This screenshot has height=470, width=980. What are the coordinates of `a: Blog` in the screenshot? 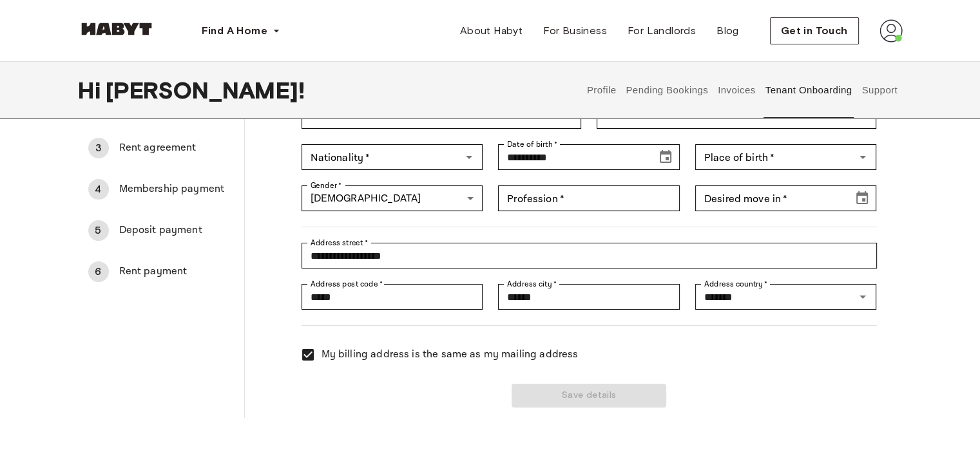 It's located at (728, 31).